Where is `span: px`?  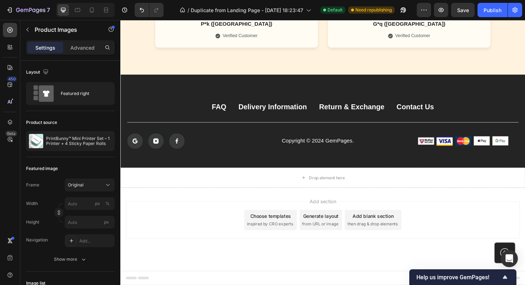 span: px is located at coordinates (107, 222).